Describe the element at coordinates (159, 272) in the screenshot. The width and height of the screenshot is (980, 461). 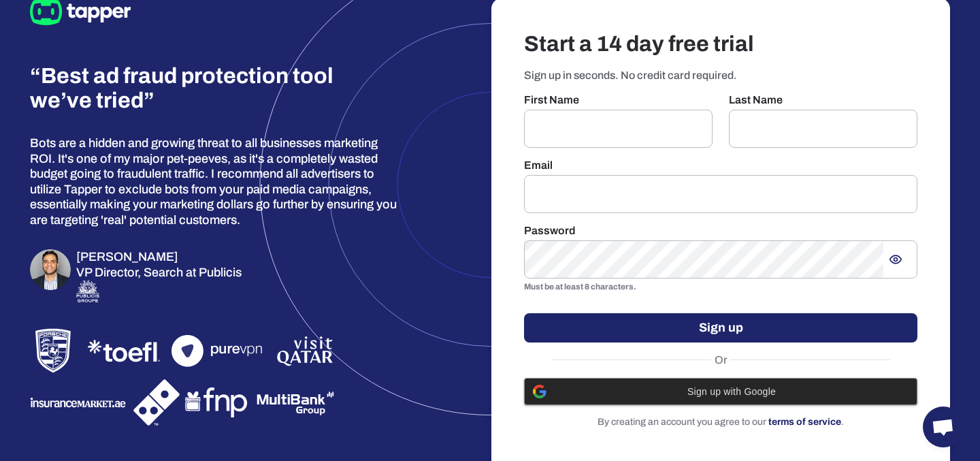
I see `p: VP Director, Search at Publicis` at that location.